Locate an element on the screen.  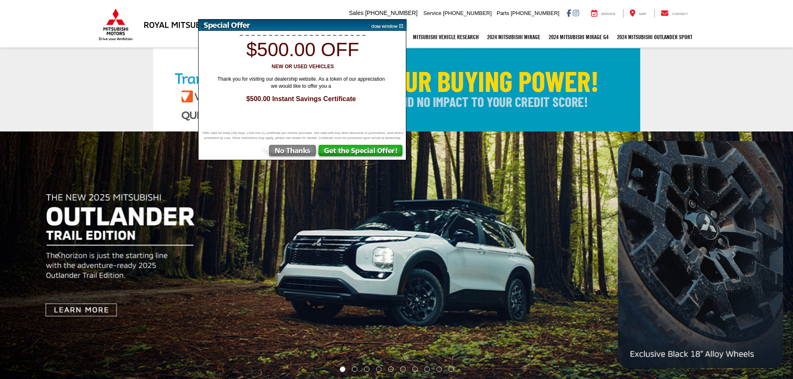
img: Check Your Buying Power is located at coordinates (397, 90).